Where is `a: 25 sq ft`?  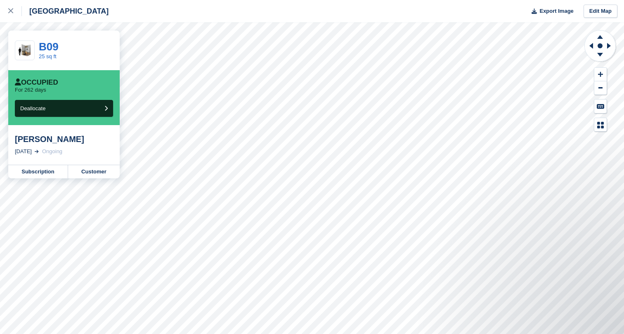 a: 25 sq ft is located at coordinates (47, 56).